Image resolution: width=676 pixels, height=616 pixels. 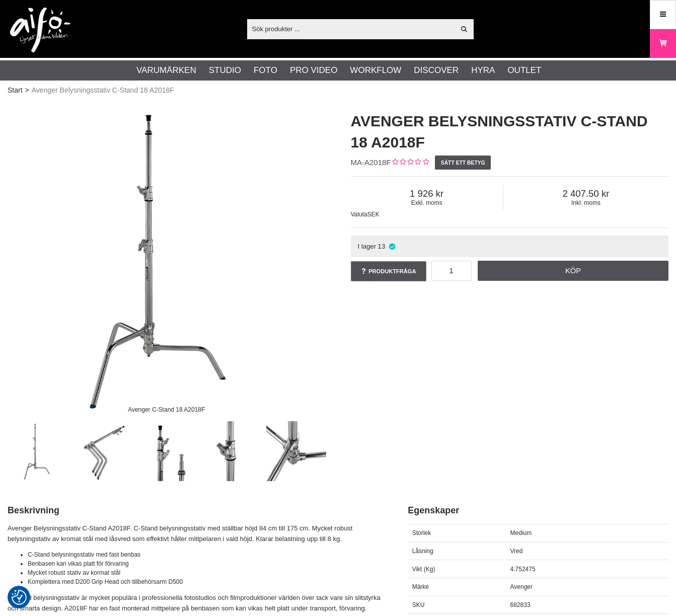 What do you see at coordinates (195, 534) in the screenshot?
I see `p: Avenger Belysningsstativ C-Stand A2018F. C-Stand belysningsstativ med ställbar höjd 84 cm till 17...` at bounding box center [195, 534].